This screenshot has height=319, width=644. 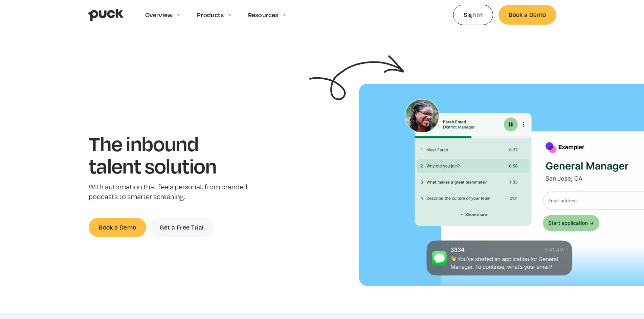 What do you see at coordinates (169, 154) in the screenshot?
I see `h1: The inbound talent solution` at bounding box center [169, 154].